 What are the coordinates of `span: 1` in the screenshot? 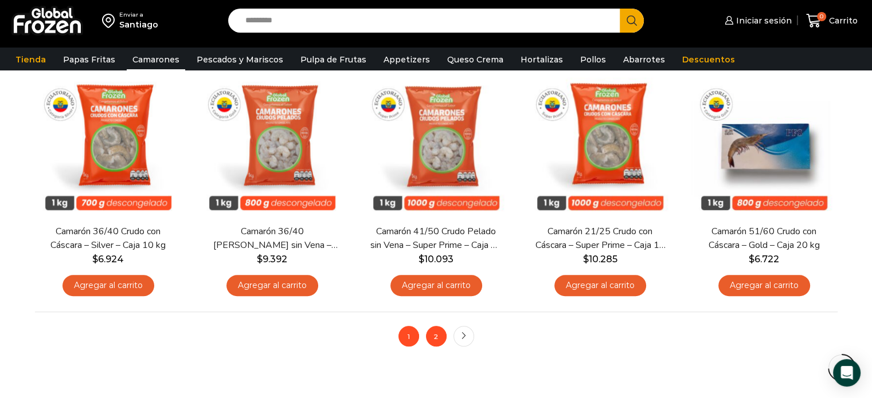 It's located at (409, 336).